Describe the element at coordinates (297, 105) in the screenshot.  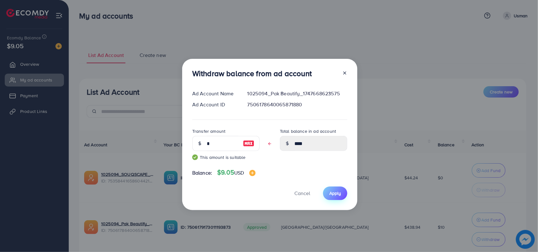
I see `div: 7506178640065871880` at that location.